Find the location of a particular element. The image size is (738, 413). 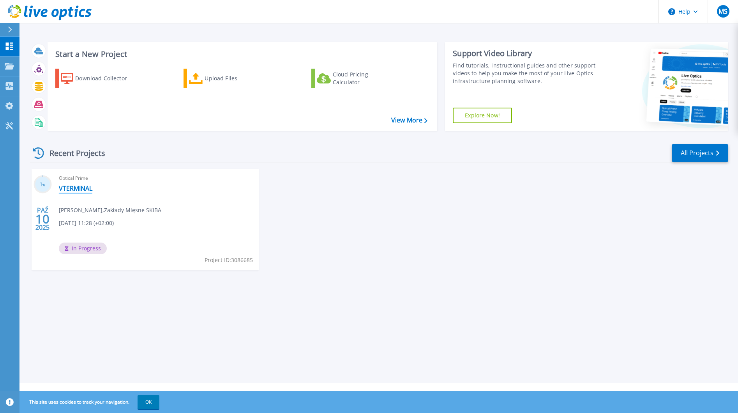

span: Optical Prime is located at coordinates (156, 178).